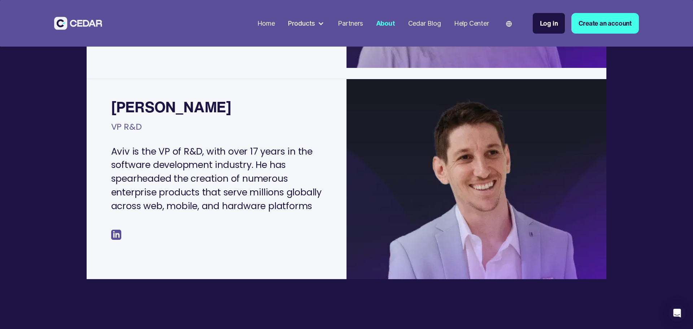 Image resolution: width=693 pixels, height=329 pixels. Describe the element at coordinates (549, 23) in the screenshot. I see `div: Log in` at that location.